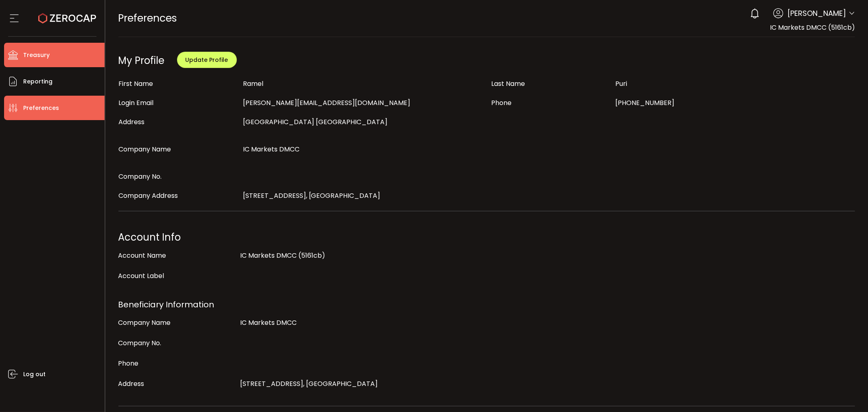  I want to click on span: Treasury, so click(36, 55).